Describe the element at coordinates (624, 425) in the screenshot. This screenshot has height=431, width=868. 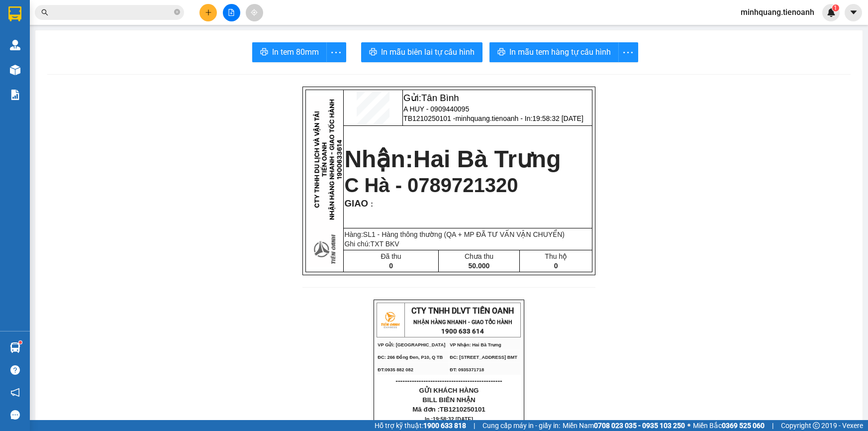
I see `span: Miền Nam` at that location.